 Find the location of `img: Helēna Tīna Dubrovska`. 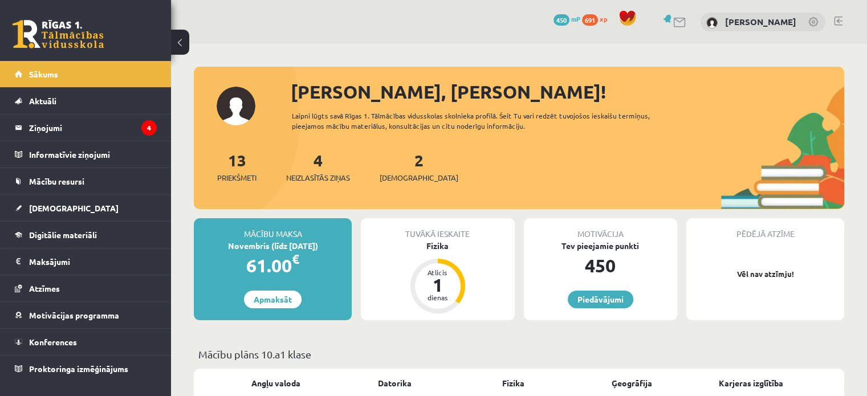

img: Helēna Tīna Dubrovska is located at coordinates (712, 23).